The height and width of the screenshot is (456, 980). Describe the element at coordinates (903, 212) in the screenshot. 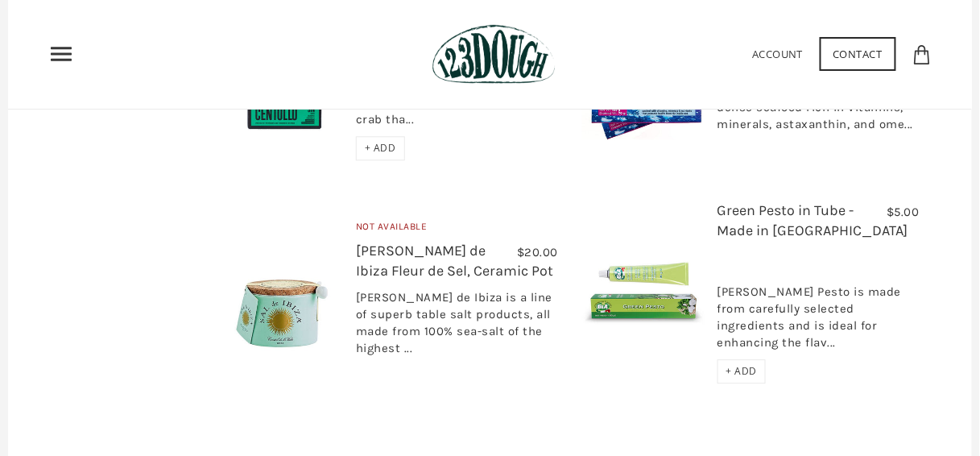

I see `span: $5.00` at that location.